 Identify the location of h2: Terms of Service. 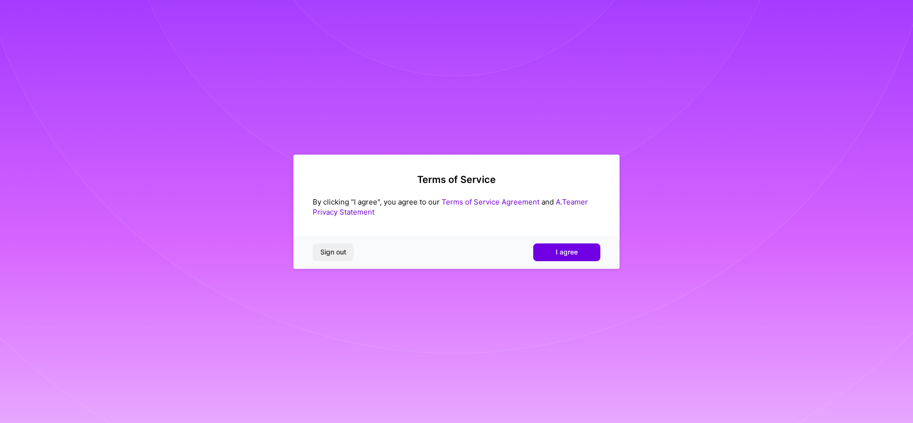
(457, 179).